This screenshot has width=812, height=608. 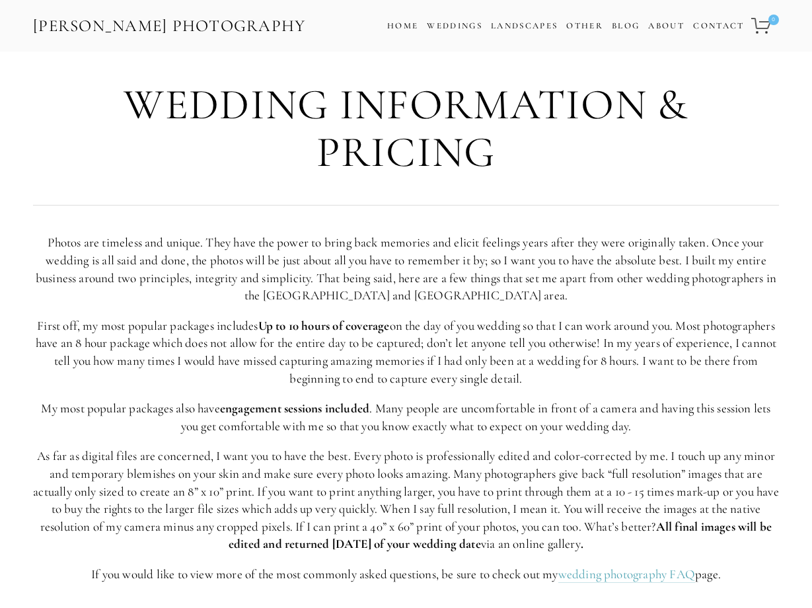 I want to click on strong: Up to 10 hours of coverage, so click(x=324, y=325).